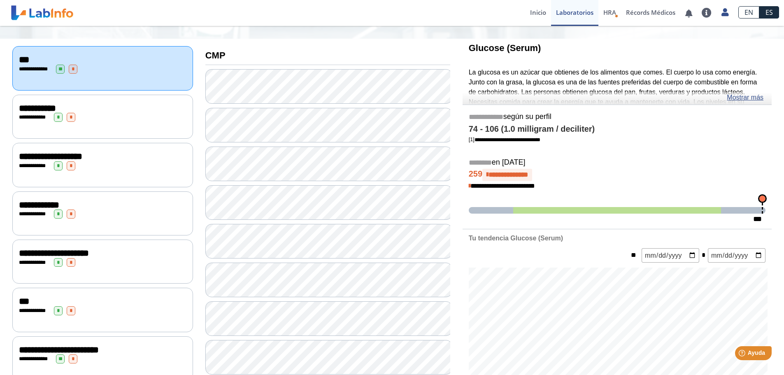 The image size is (784, 375). I want to click on a: [1], so click(505, 139).